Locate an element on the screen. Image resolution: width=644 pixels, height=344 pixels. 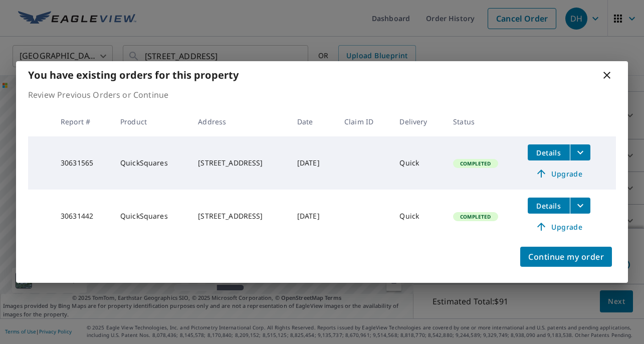
th: Date is located at coordinates (313, 122).